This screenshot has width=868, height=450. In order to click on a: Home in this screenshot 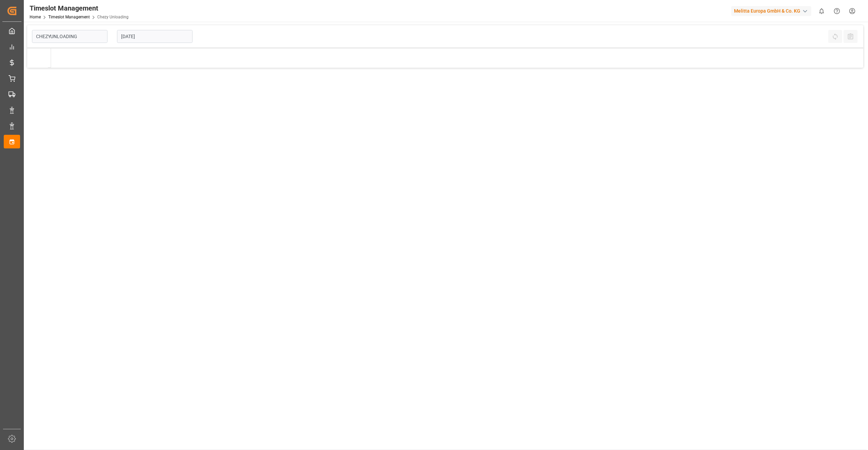, I will do `click(35, 17)`.